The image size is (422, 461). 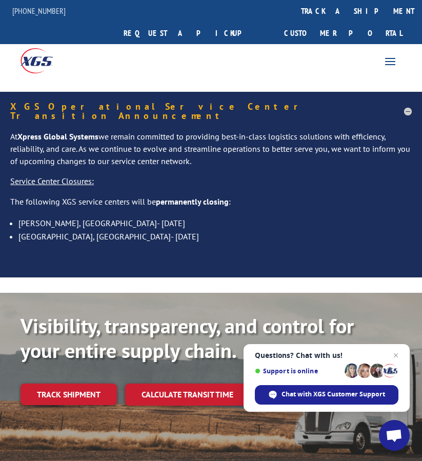 I want to click on span: Support is online, so click(x=298, y=371).